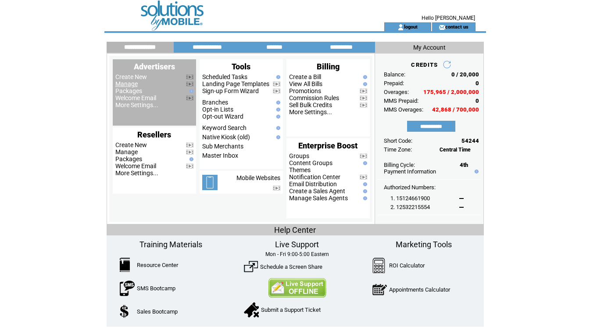 Image resolution: width=590 pixels, height=332 pixels. What do you see at coordinates (429, 47) in the screenshot?
I see `span: My Account` at bounding box center [429, 47].